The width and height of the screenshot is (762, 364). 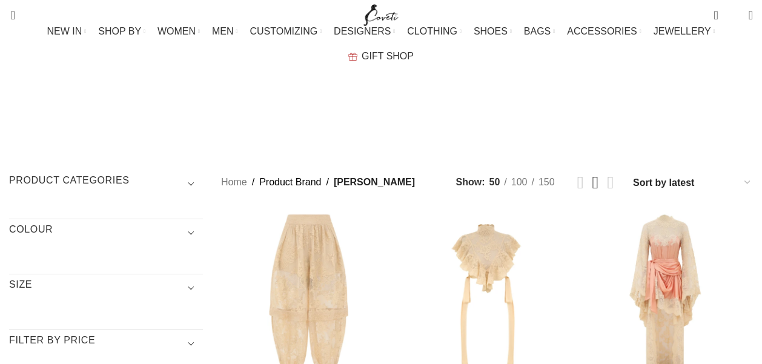 I want to click on span: CUSTOMIZING, so click(x=284, y=31).